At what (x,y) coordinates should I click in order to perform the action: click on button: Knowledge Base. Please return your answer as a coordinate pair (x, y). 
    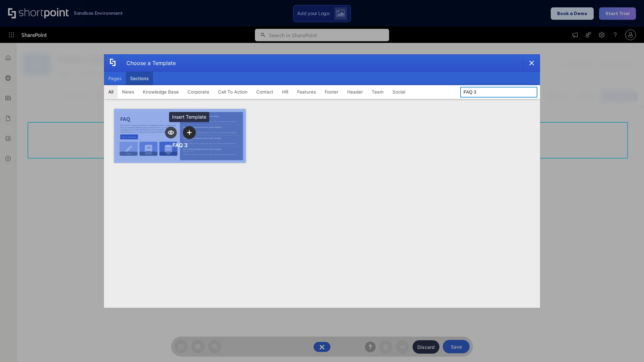
    Looking at the image, I should click on (161, 91).